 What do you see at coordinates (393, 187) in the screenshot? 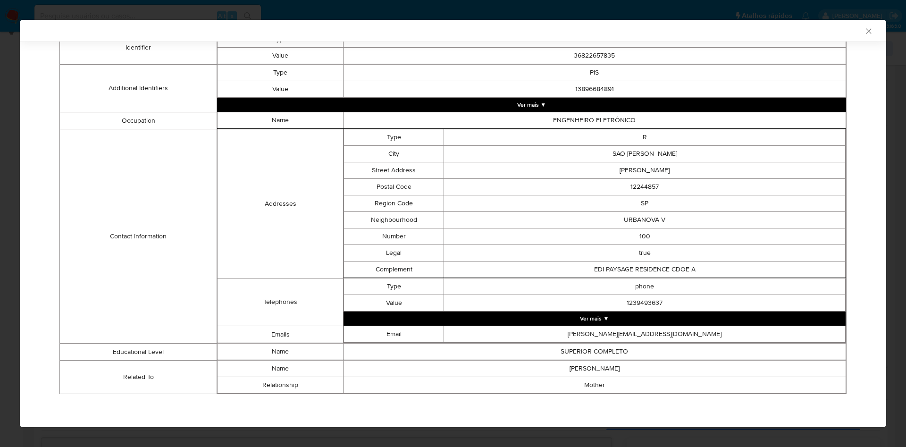
I see `td: Postal Code` at bounding box center [393, 187].